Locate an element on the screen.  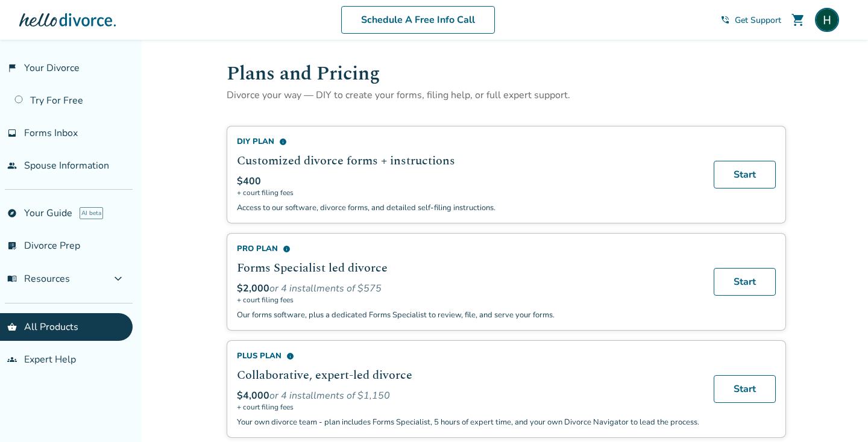
span: inbox is located at coordinates (12, 133).